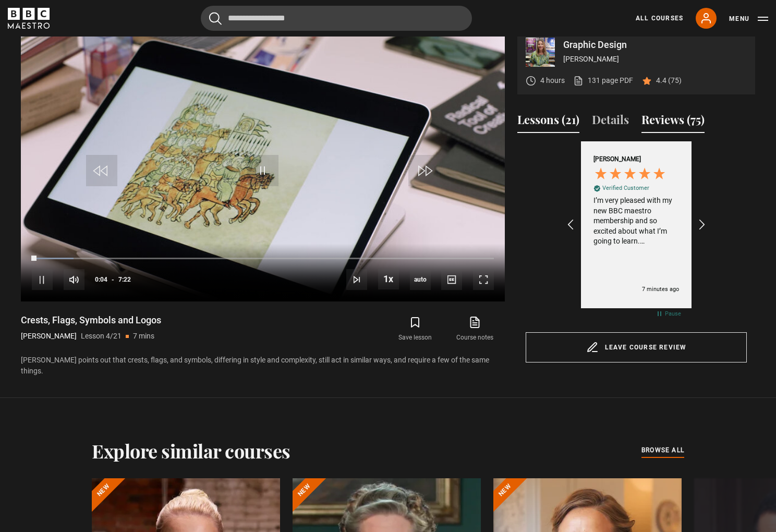 Image resolution: width=776 pixels, height=532 pixels. I want to click on a: BBC Maestro, so click(29, 18).